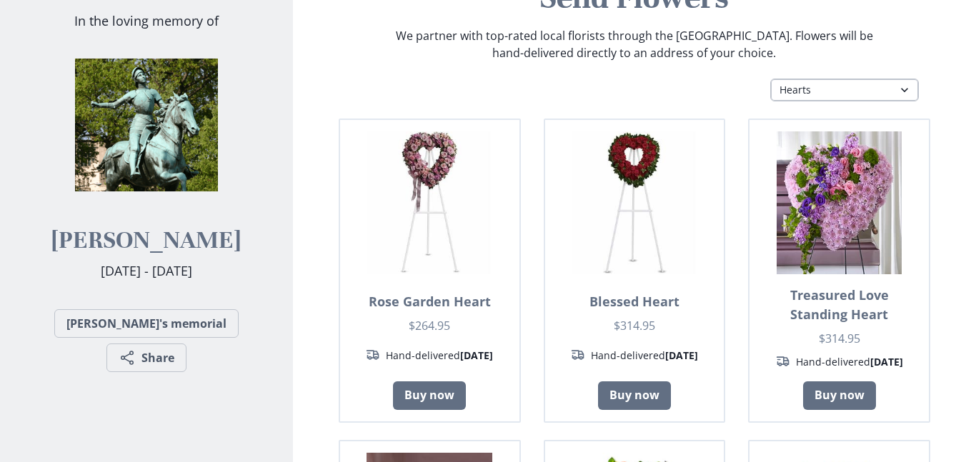  What do you see at coordinates (845, 90) in the screenshot?
I see `select: Category filter` at bounding box center [845, 90].